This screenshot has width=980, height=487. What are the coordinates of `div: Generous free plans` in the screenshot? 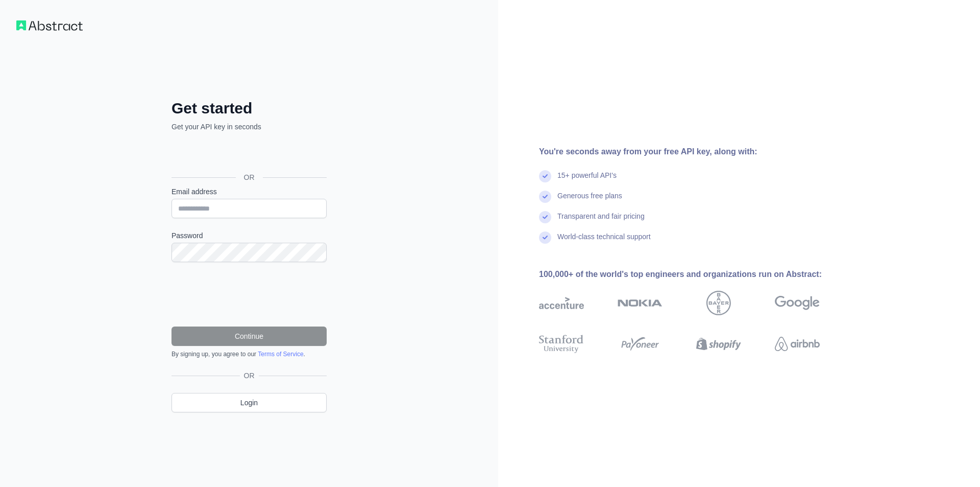 It's located at (590, 200).